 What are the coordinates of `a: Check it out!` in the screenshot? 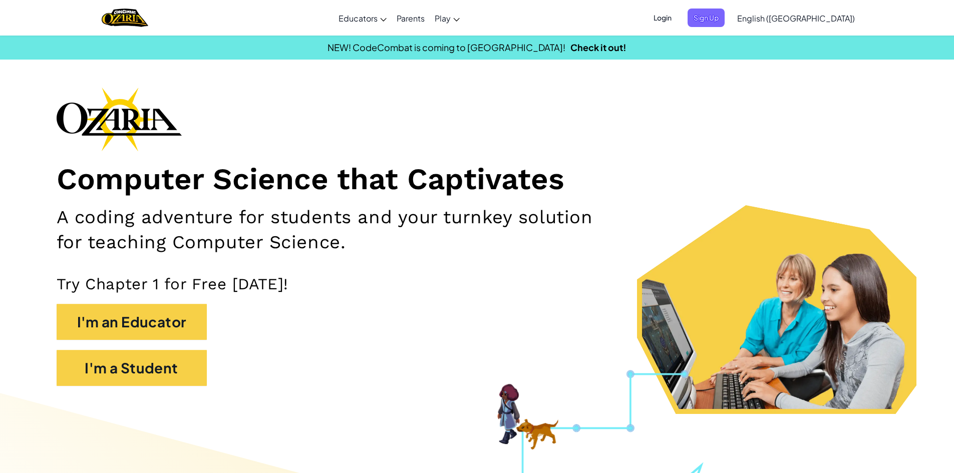 It's located at (598, 47).